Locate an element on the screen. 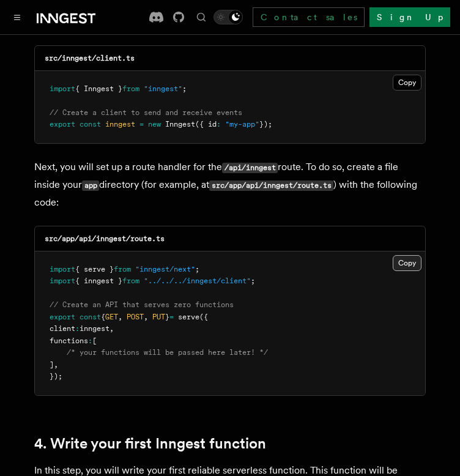 This screenshot has width=460, height=476. button: Find something... is located at coordinates (201, 17).